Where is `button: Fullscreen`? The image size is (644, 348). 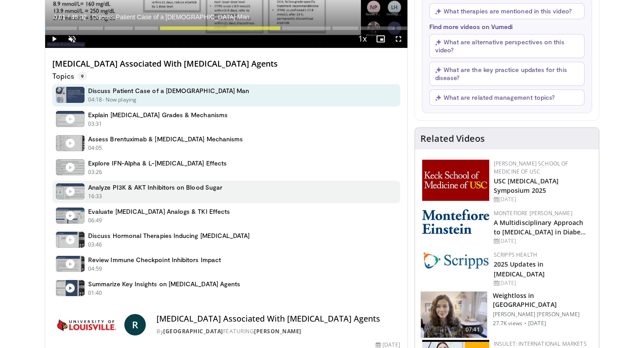 button: Fullscreen is located at coordinates (398, 39).